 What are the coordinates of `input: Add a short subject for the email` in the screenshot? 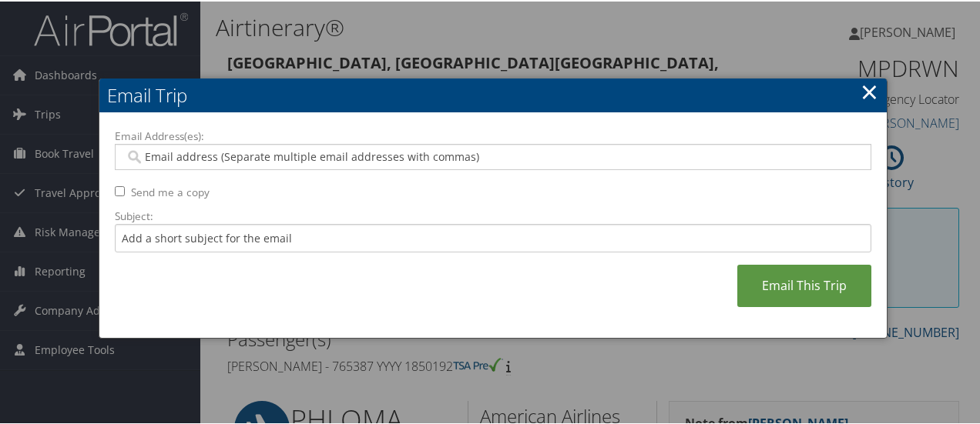 It's located at (493, 237).